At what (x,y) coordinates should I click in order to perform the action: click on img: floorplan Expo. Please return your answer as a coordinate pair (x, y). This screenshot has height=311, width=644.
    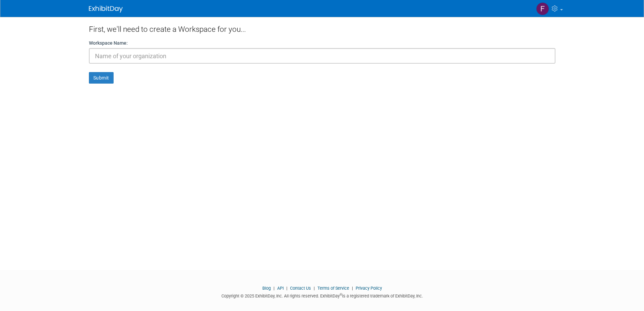
    Looking at the image, I should click on (543, 9).